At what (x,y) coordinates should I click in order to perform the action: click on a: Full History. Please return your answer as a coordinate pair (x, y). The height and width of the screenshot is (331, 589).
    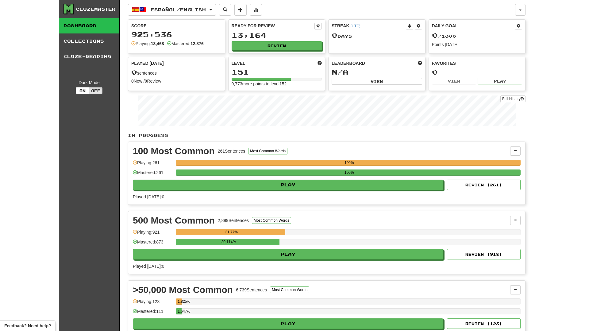
    Looking at the image, I should click on (513, 99).